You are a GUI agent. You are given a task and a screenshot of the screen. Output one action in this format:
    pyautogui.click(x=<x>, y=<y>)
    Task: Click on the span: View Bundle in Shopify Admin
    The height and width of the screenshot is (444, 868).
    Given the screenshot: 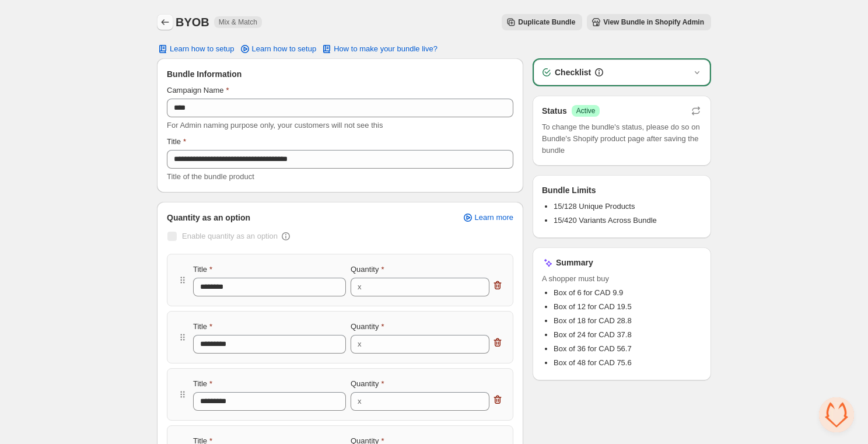 What is the action you would take?
    pyautogui.click(x=653, y=22)
    